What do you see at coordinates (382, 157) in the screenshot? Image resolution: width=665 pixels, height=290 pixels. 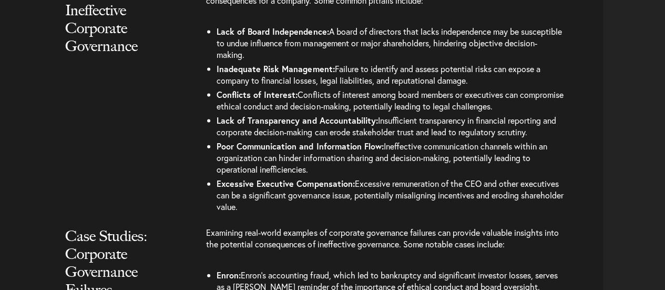 I see `span: Ineffective communication channels within an organization can hinder information sharing and deci...` at bounding box center [382, 157].